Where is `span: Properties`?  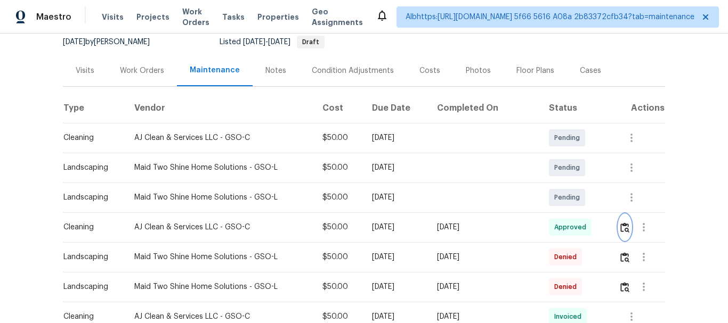 span: Properties is located at coordinates (278, 17).